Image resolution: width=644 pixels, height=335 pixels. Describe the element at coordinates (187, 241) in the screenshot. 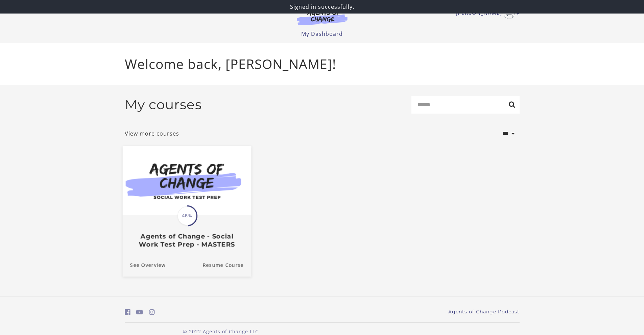

I see `h3: Agents of Change - Social Work Test Prep - MASTERS` at that location.